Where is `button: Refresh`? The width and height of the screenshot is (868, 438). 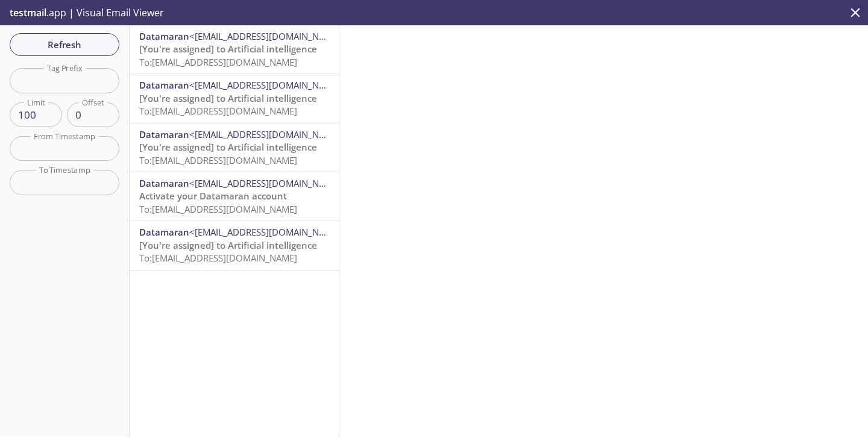 button: Refresh is located at coordinates (65, 45).